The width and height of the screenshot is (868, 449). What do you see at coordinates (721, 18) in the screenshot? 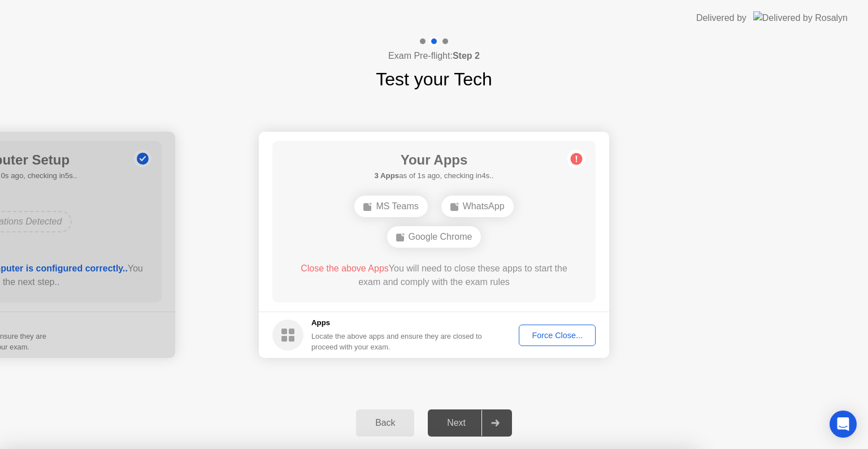
I see `div: Delivered by` at bounding box center [721, 18].